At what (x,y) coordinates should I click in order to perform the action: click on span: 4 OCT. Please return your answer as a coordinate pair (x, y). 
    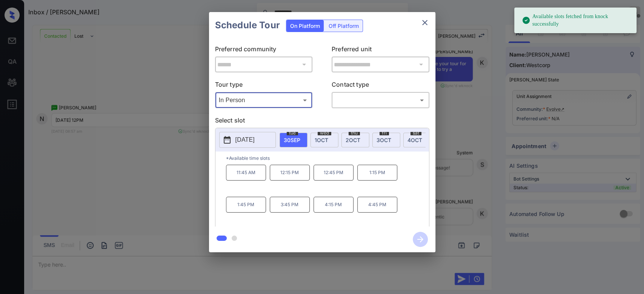
    Looking at the image, I should click on (414, 140).